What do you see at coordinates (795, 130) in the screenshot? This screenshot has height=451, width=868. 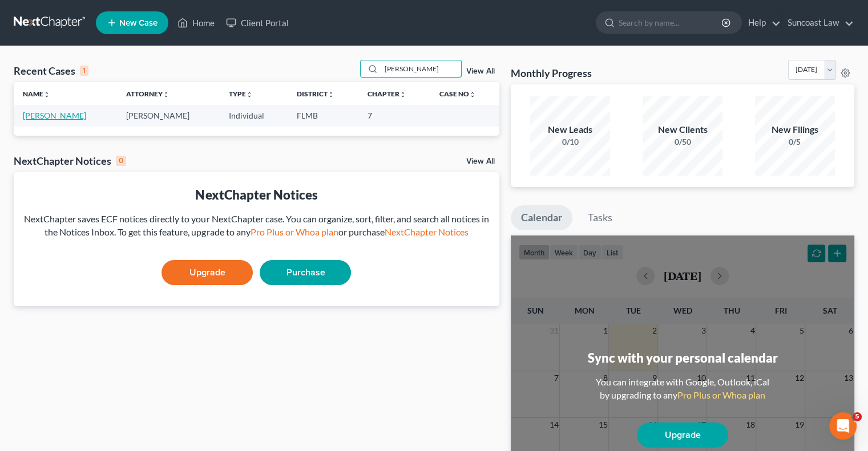 I see `div: New Filings` at bounding box center [795, 130].